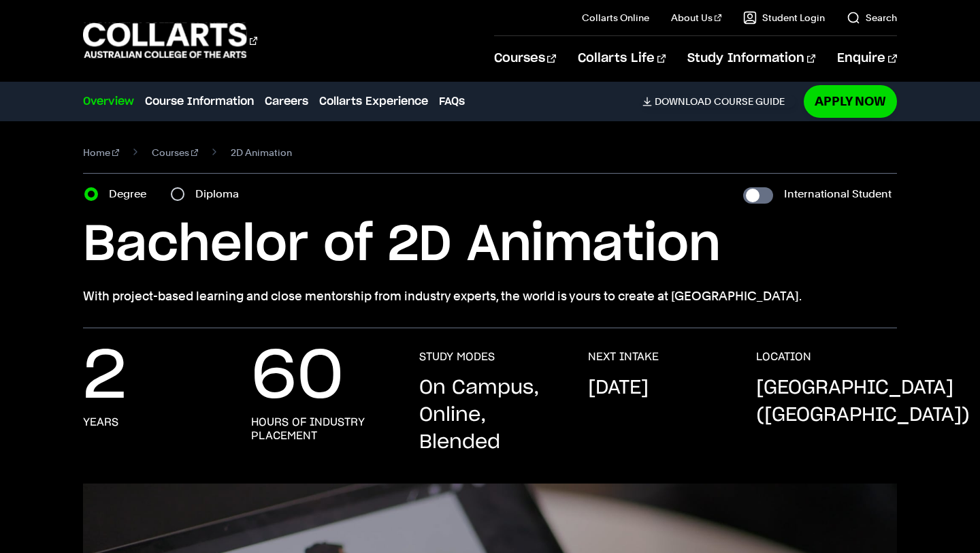 This screenshot has width=980, height=553. Describe the element at coordinates (621, 59) in the screenshot. I see `a: Collarts Life` at that location.